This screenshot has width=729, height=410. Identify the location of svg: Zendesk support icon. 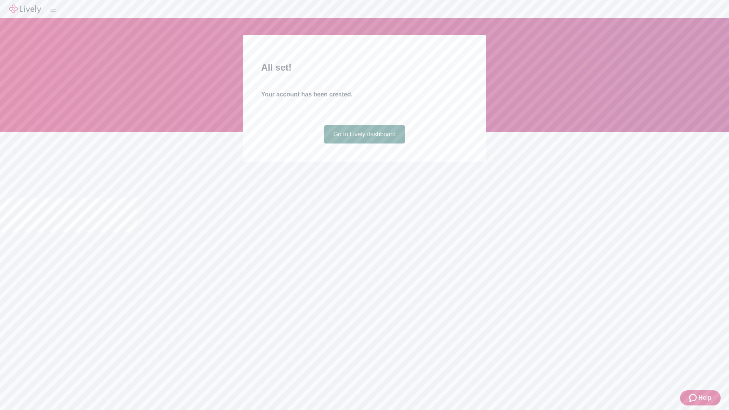
(694, 398).